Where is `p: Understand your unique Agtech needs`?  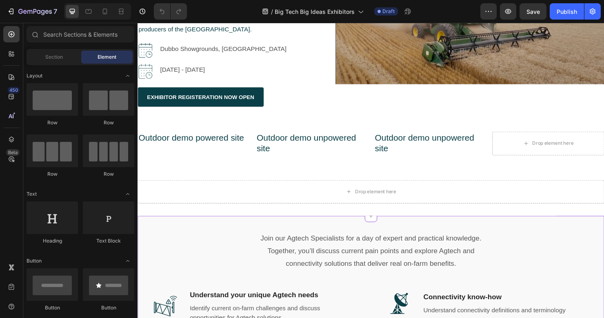 p: Understand your unique Agtech needs is located at coordinates (142, 286).